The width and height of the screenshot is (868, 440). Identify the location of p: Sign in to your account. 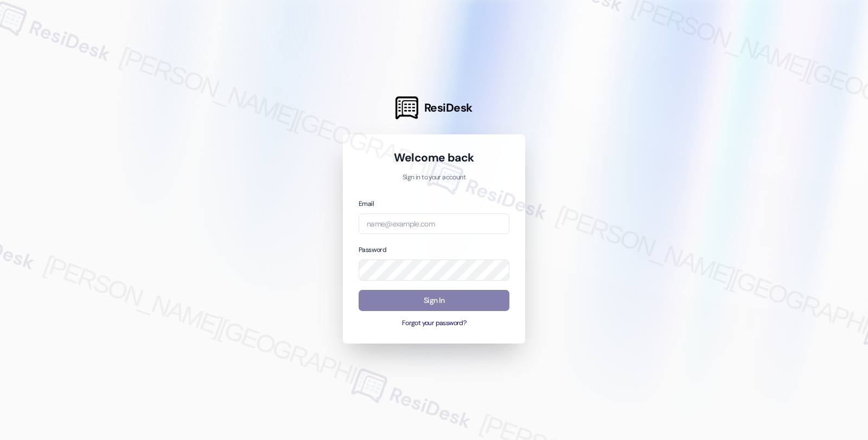
(434, 178).